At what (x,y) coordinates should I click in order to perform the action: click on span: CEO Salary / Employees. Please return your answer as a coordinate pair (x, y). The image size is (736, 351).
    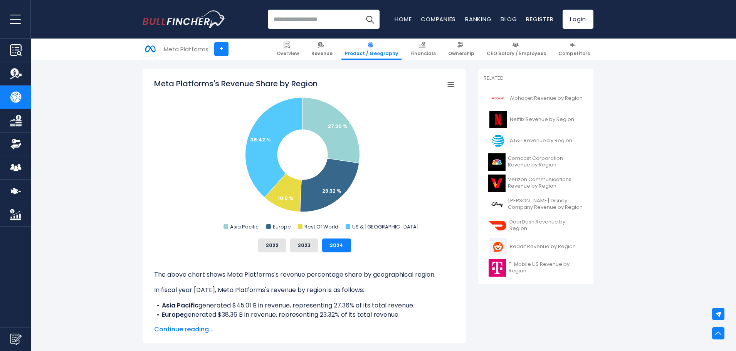
    Looking at the image, I should click on (517, 54).